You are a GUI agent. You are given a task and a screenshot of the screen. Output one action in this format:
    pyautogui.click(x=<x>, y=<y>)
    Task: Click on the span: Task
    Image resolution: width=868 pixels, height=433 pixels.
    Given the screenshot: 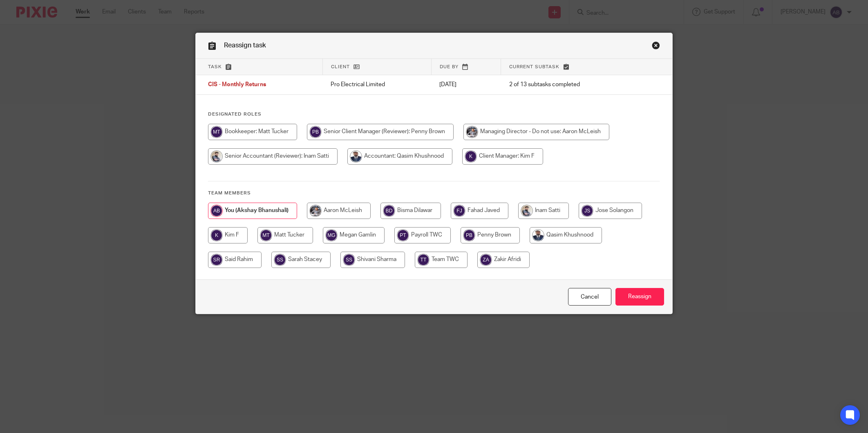 What is the action you would take?
    pyautogui.click(x=215, y=67)
    